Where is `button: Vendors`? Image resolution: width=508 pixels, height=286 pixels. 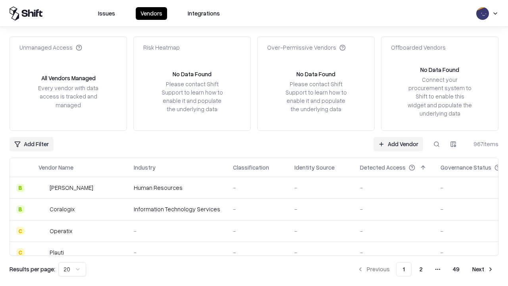
button: Vendors is located at coordinates (151, 13).